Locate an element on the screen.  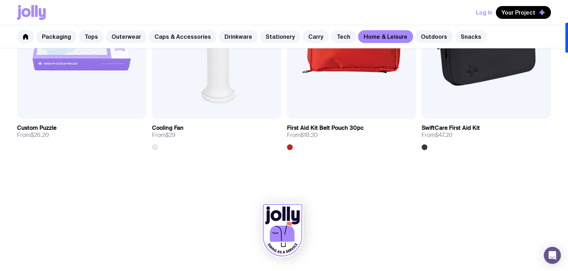
h3: Custom Puzzle is located at coordinates (37, 128).